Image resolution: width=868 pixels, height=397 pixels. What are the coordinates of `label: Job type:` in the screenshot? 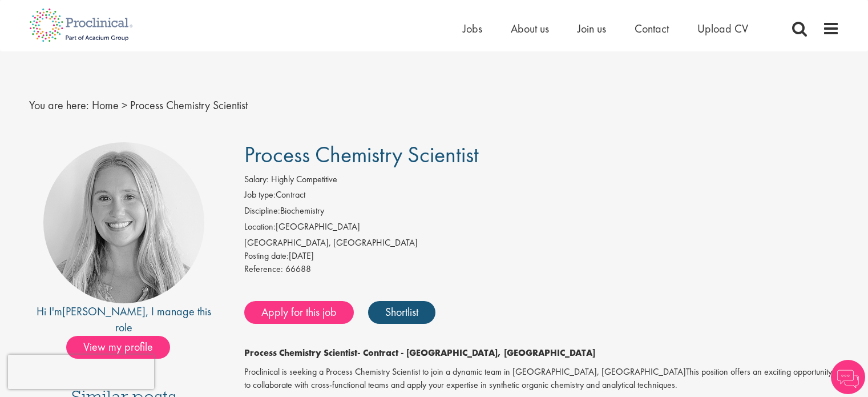 It's located at (260, 195).